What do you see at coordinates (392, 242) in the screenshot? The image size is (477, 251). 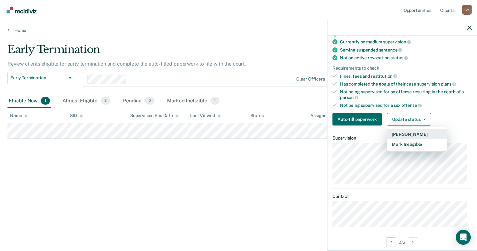 I see `button: Previous Opportunity` at bounding box center [392, 242].